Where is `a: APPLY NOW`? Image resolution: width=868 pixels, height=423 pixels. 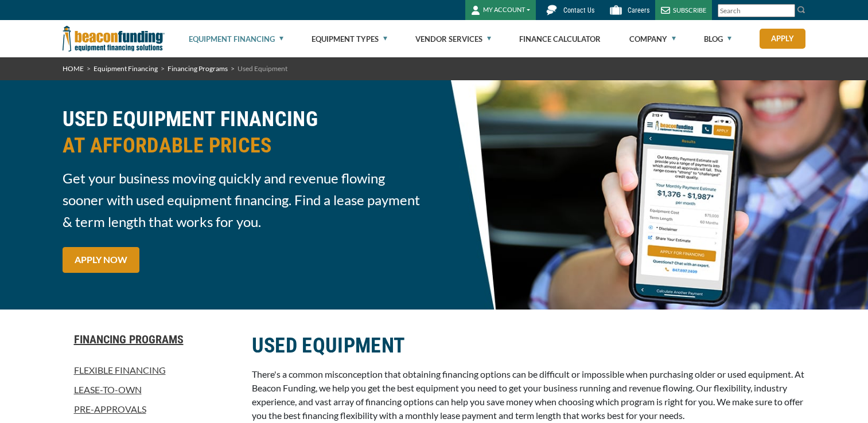
a: APPLY NOW is located at coordinates (101, 260).